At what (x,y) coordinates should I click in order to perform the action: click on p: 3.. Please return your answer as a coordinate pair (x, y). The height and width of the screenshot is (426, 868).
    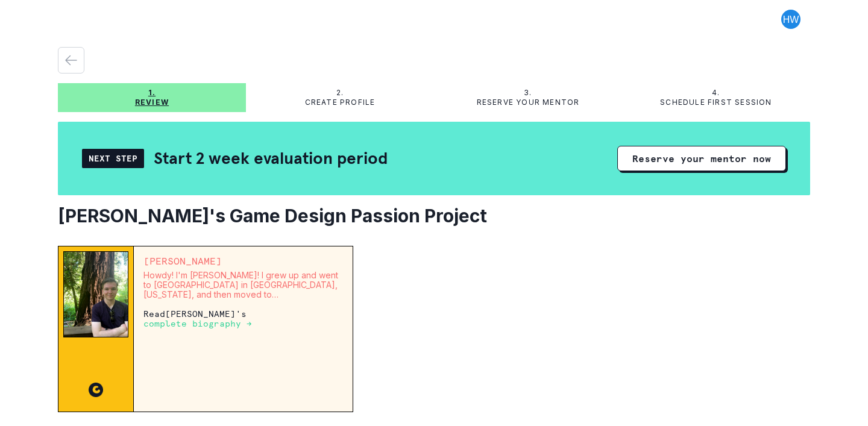
    Looking at the image, I should click on (527, 93).